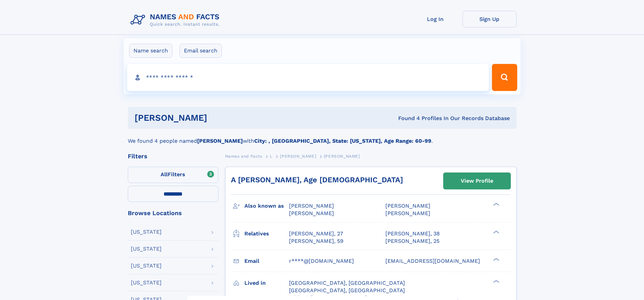 This screenshot has width=644, height=300. I want to click on a: L, so click(272, 156).